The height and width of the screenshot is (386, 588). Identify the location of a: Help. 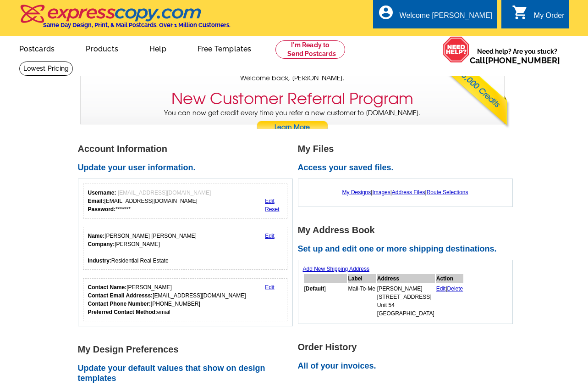
(158, 47).